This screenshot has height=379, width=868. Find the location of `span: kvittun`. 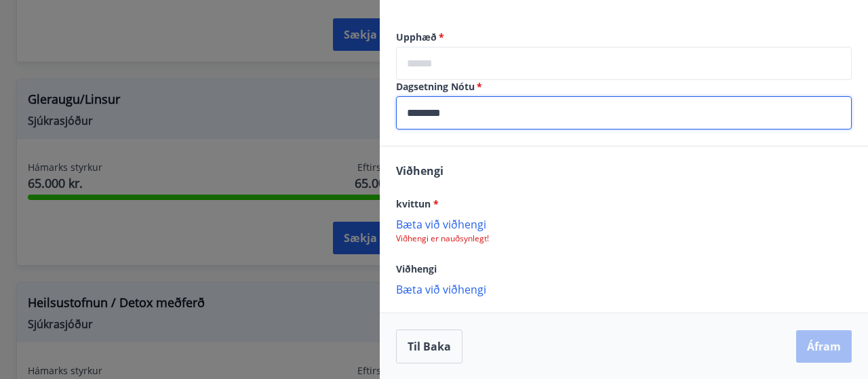

span: kvittun is located at coordinates (417, 203).